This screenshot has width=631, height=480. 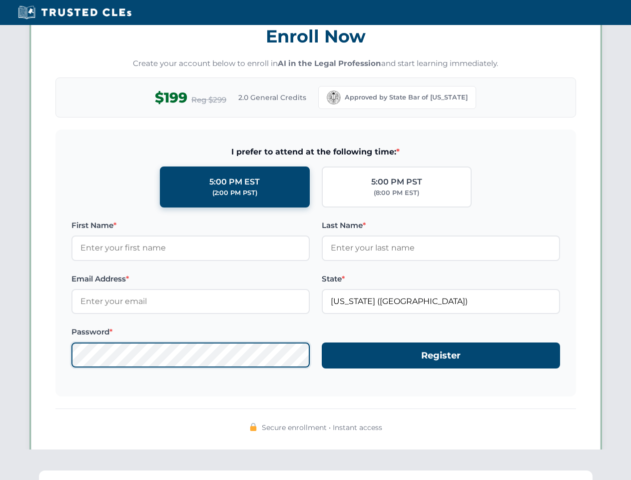 I want to click on div: (8:00 PM EST), so click(x=396, y=193).